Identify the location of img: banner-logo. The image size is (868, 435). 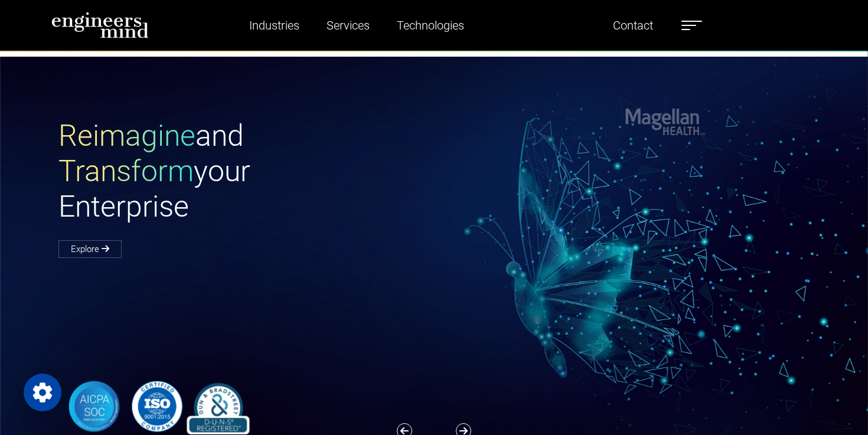
(156, 406).